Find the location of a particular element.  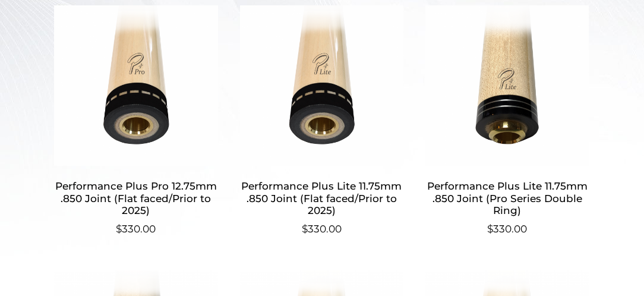

img: Performance Plus Lite 11.75mm .850 Joint (Pro Series Double Ring) is located at coordinates (507, 85).